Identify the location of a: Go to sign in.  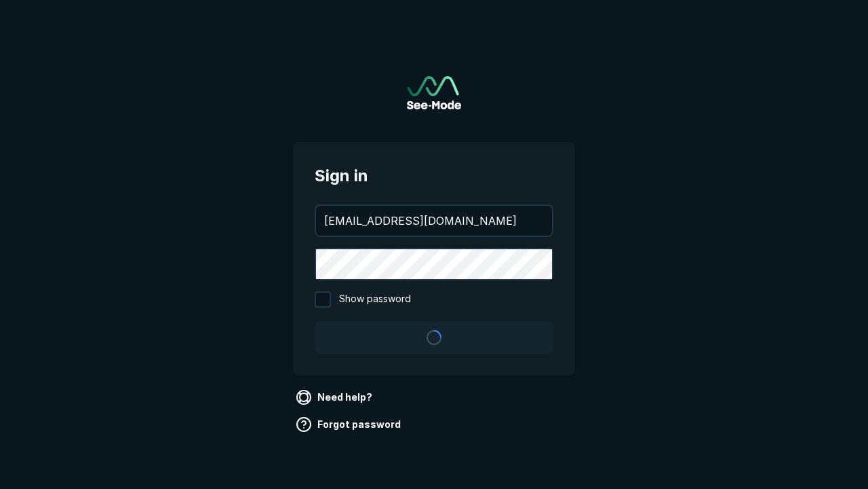
(434, 92).